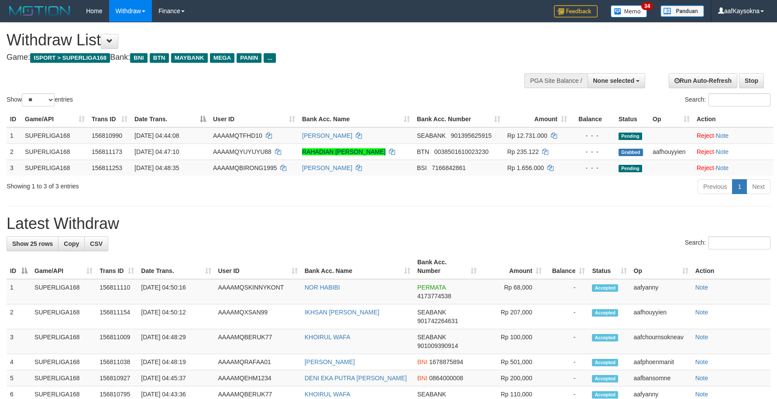  Describe the element at coordinates (245, 168) in the screenshot. I see `span: AAAAMQBIRONG1995` at that location.